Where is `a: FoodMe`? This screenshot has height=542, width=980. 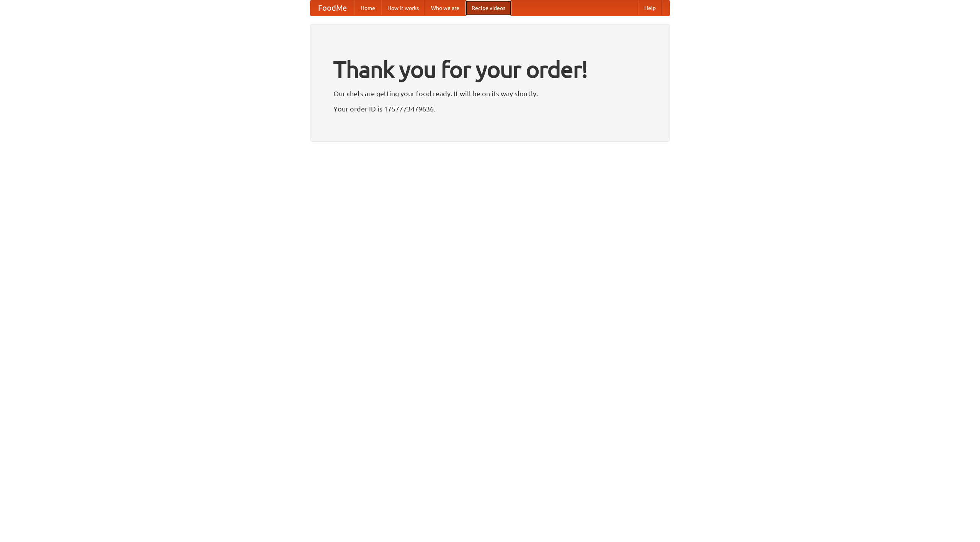 a: FoodMe is located at coordinates (332, 8).